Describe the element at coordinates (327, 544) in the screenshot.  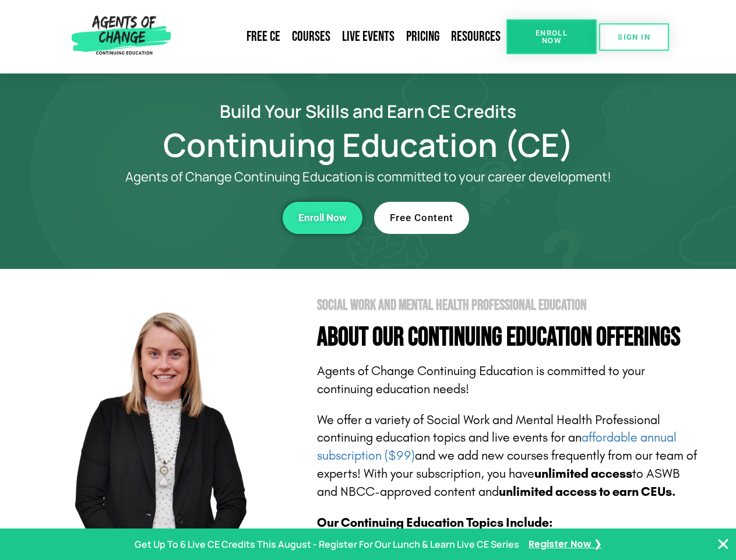
I see `p: Get Up To 6 Live CE Credits This August - Register For Our Lunch & Learn Live CE Series` at that location.